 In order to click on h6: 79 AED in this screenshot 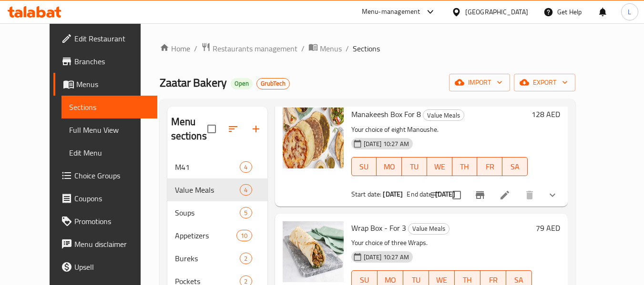, I will do `click(548, 228)`.